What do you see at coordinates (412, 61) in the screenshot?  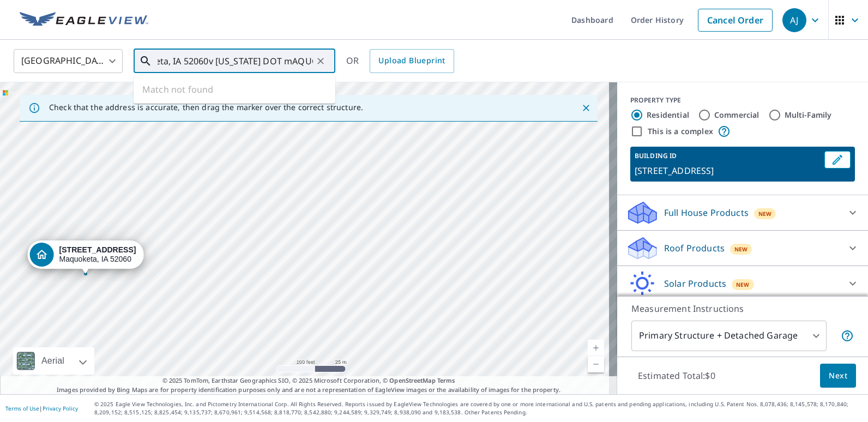 I see `span: Upload Blueprint` at bounding box center [412, 61].